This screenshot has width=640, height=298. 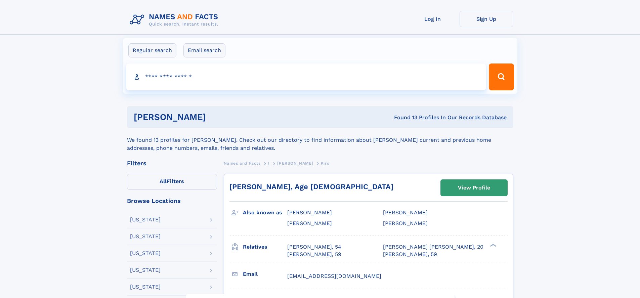 What do you see at coordinates (265, 213) in the screenshot?
I see `h3: Also known as` at bounding box center [265, 213].